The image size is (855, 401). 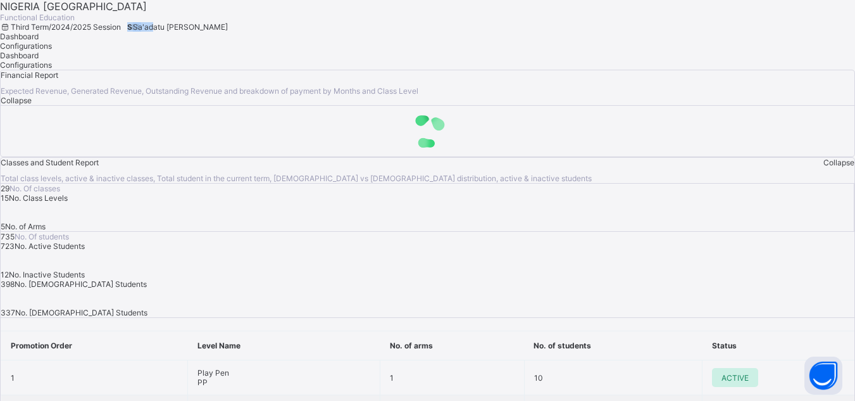 I want to click on span: 5, so click(x=3, y=226).